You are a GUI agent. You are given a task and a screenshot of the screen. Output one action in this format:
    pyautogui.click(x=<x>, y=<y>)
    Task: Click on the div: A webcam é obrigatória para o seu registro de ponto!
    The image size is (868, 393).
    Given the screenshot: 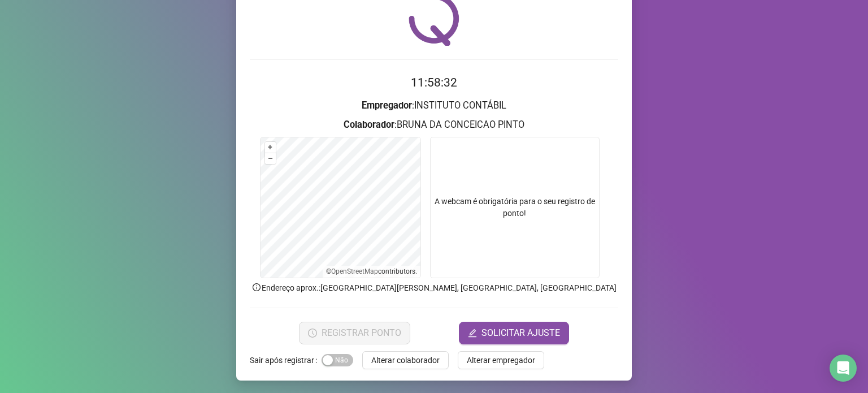 What is the action you would take?
    pyautogui.click(x=515, y=207)
    